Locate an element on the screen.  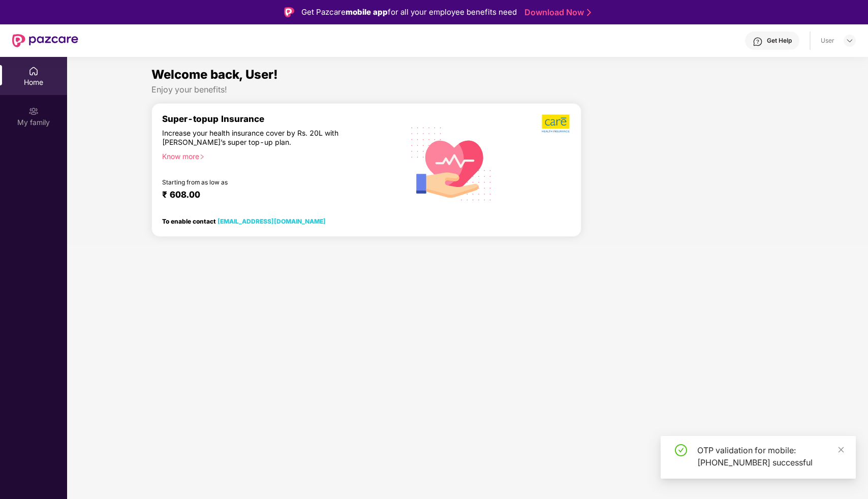
img: svg+xml;base64,PHN2ZyBpZD0iSGVscC0zMngzMiIgeG1sbnM9Imh0dHA6Ly93d3cudzMub3JnLzIwMDAvc3ZnIiB3aWR0aD... is located at coordinates (758, 42).